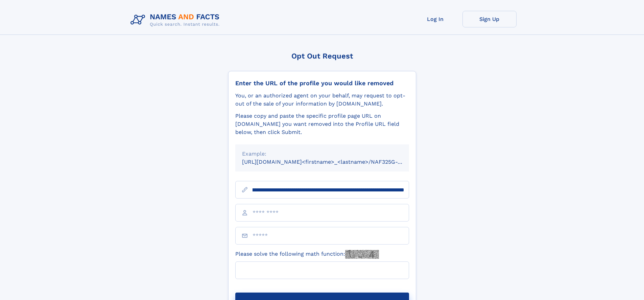 Image resolution: width=644 pixels, height=300 pixels. What do you see at coordinates (322, 100) in the screenshot?
I see `div: You, or an authorized agent on your behalf, may request to opt-out of the sale of your informatio...` at bounding box center [322, 100].